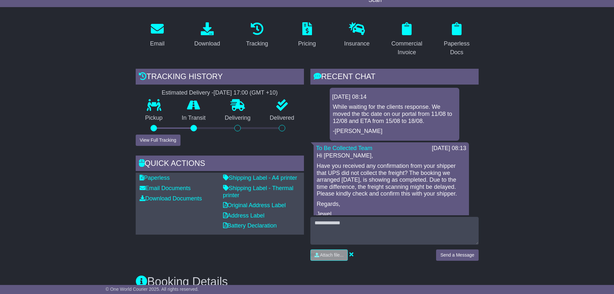  I want to click on span: © One World Courier 2025. All rights reserved., so click(152, 289).